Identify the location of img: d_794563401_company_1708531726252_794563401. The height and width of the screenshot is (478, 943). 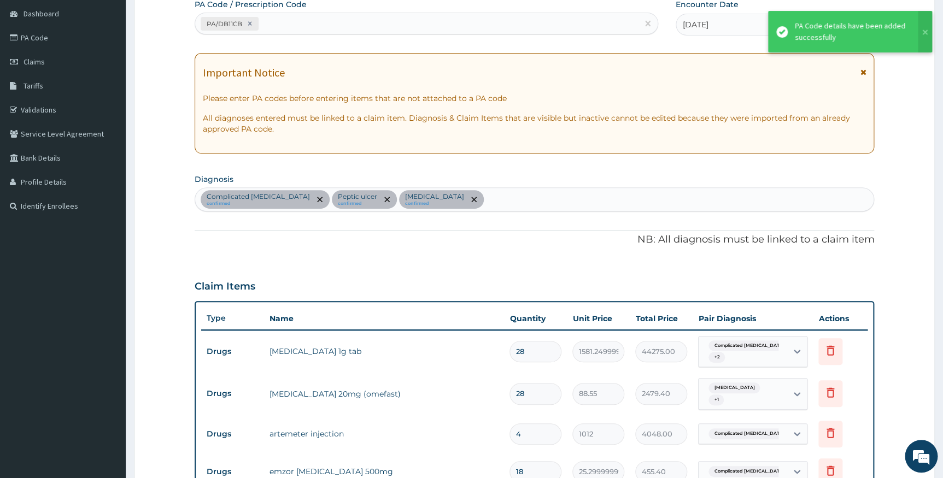
(32, 68).